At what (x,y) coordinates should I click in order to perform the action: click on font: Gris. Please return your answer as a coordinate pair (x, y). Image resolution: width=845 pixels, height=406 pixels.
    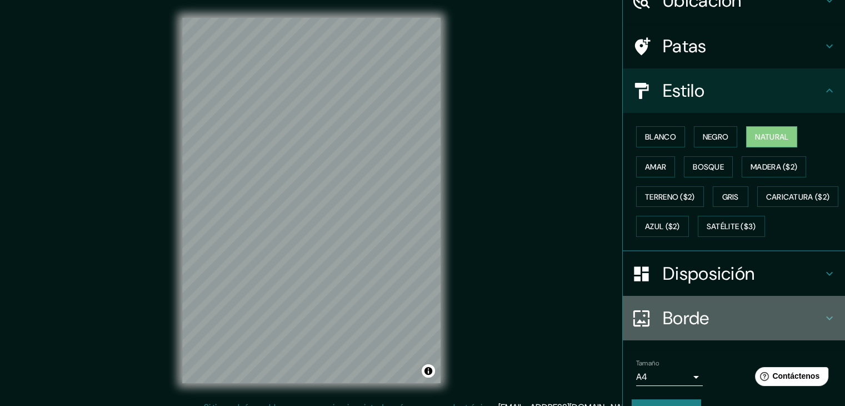
    Looking at the image, I should click on (731, 197).